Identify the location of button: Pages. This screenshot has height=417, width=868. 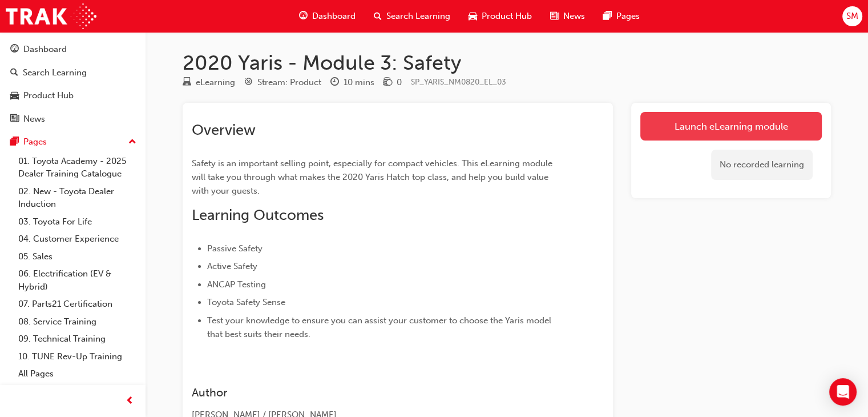
(73, 141).